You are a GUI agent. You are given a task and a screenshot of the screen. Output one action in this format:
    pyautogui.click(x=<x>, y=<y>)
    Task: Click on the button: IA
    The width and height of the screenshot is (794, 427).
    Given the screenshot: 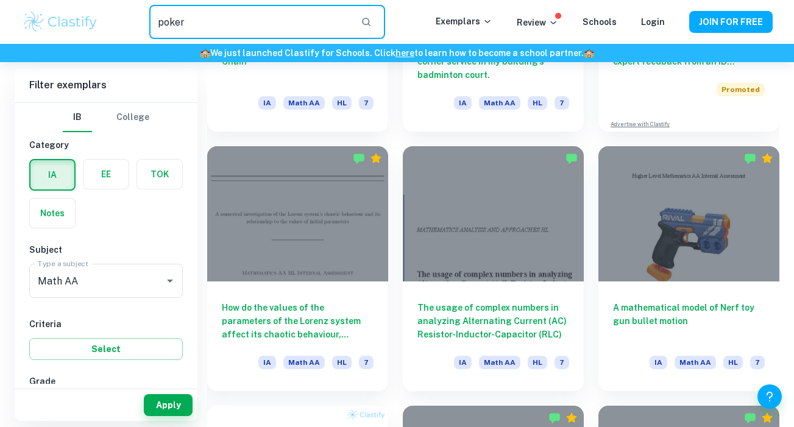 What is the action you would take?
    pyautogui.click(x=52, y=175)
    